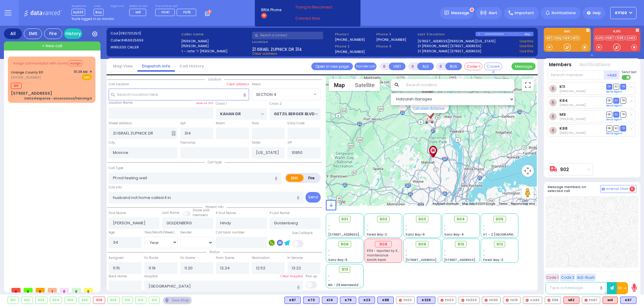  Describe the element at coordinates (386, 300) in the screenshot. I see `div: K88` at that location.